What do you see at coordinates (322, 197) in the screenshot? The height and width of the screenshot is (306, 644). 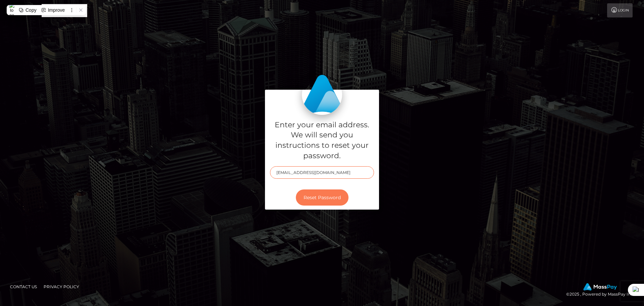 I see `button: Reset Password` at bounding box center [322, 197].